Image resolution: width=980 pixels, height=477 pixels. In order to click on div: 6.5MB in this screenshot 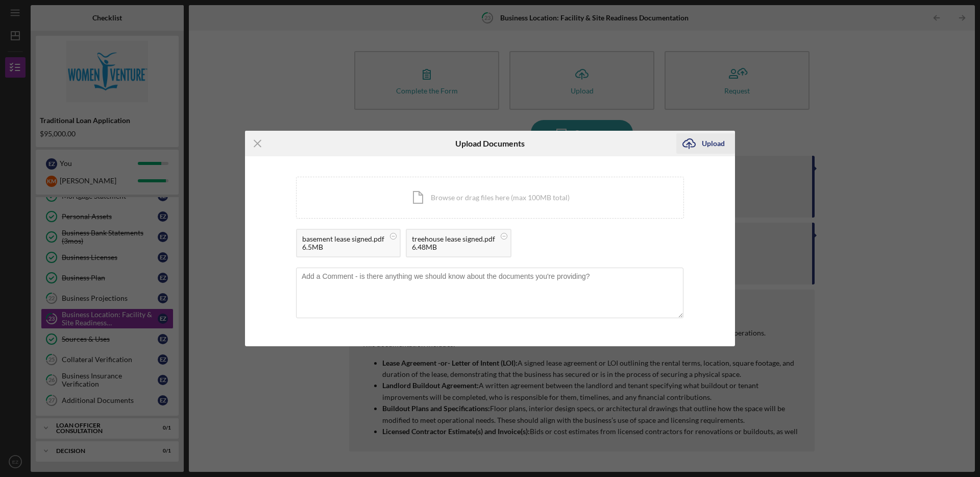, I will do `click(343, 247)`.